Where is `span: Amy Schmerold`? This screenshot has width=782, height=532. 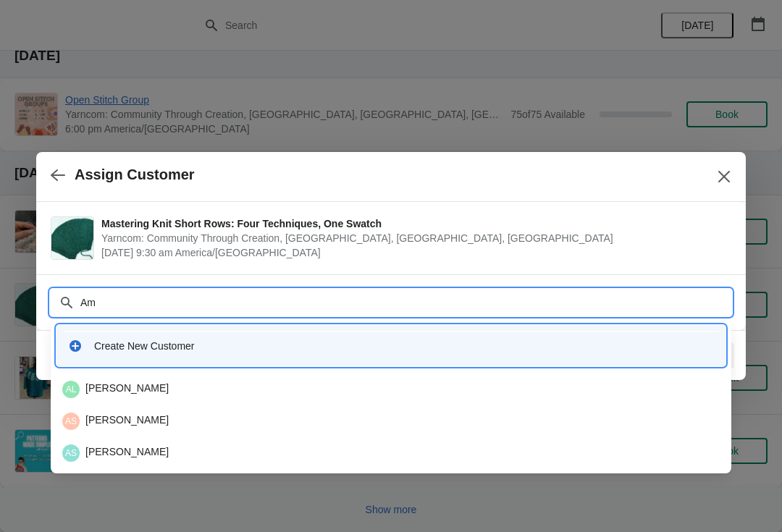
span: Amy Schmerold is located at coordinates (71, 453).